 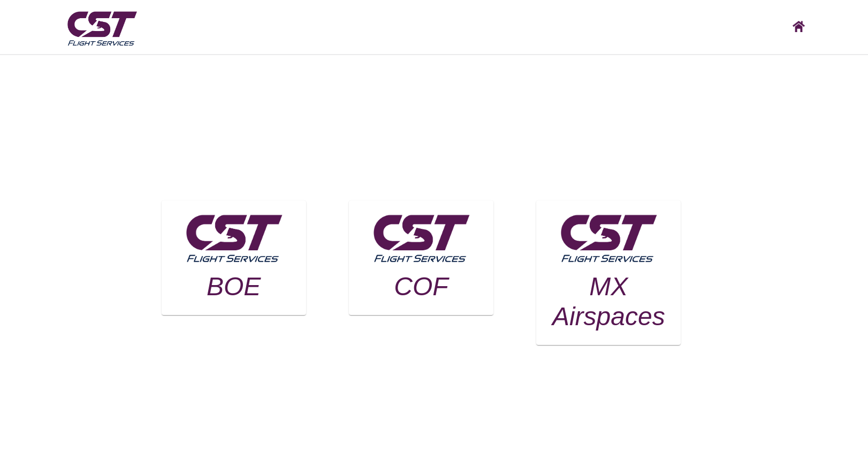 What do you see at coordinates (799, 26) in the screenshot?
I see `img: CST logo, click here to go home screen` at bounding box center [799, 26].